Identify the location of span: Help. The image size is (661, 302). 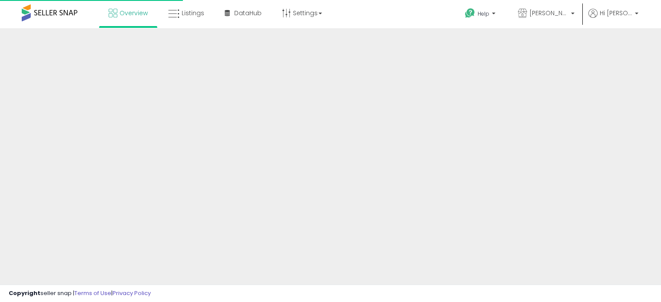
(483, 13).